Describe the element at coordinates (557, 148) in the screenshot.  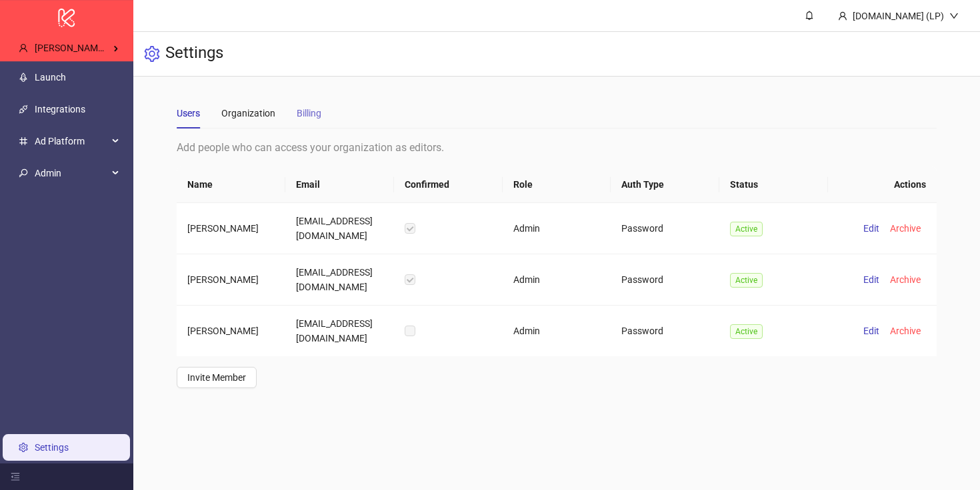
I see `div: Add people who can access your organization as editors.` at that location.